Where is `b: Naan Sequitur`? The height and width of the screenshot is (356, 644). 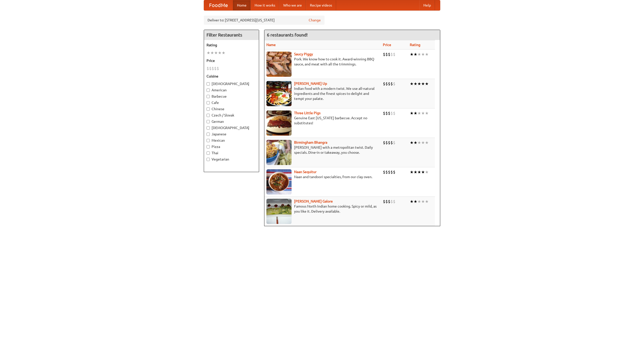
b: Naan Sequitur is located at coordinates (305, 172).